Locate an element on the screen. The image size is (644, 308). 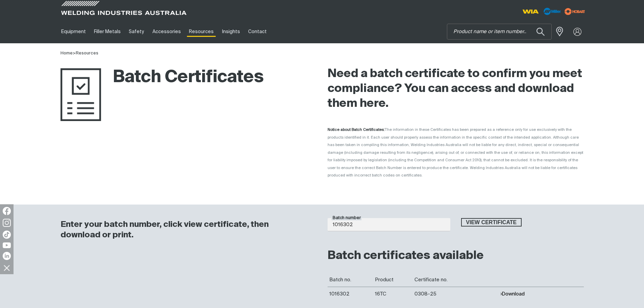
nav: Main is located at coordinates (256, 31).